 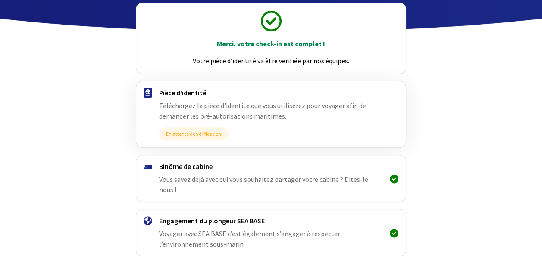 I want to click on h4: Pièce d'identité, so click(x=271, y=93).